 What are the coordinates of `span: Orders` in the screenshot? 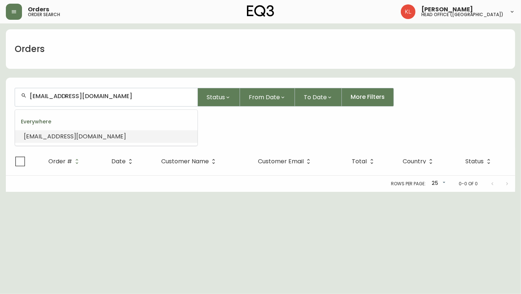 It's located at (38, 10).